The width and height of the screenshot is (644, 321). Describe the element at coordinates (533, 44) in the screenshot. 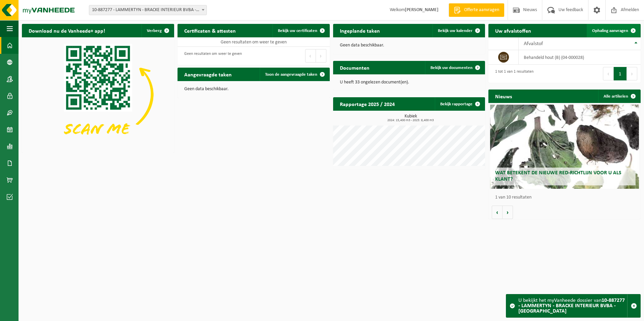

I see `span: Afvalstof` at that location.